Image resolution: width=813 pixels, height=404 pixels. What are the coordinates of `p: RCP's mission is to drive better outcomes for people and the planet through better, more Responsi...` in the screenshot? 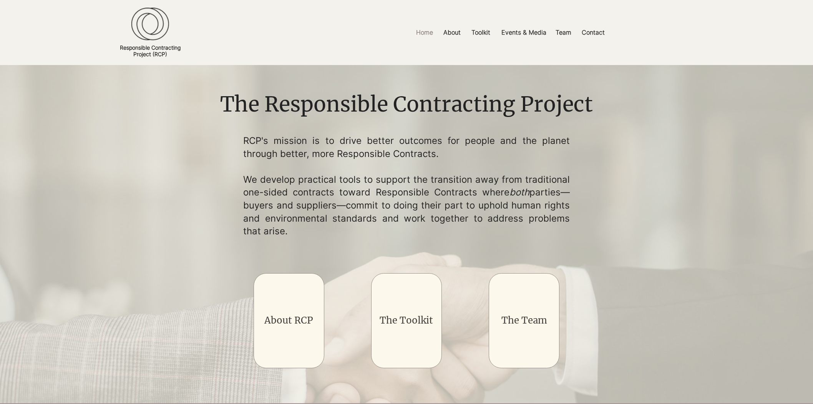 It's located at (407, 147).